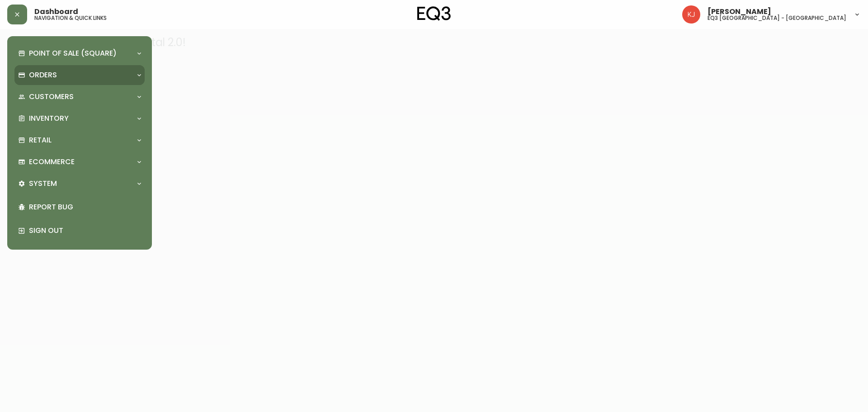 This screenshot has height=412, width=868. I want to click on div: Customers, so click(79, 97).